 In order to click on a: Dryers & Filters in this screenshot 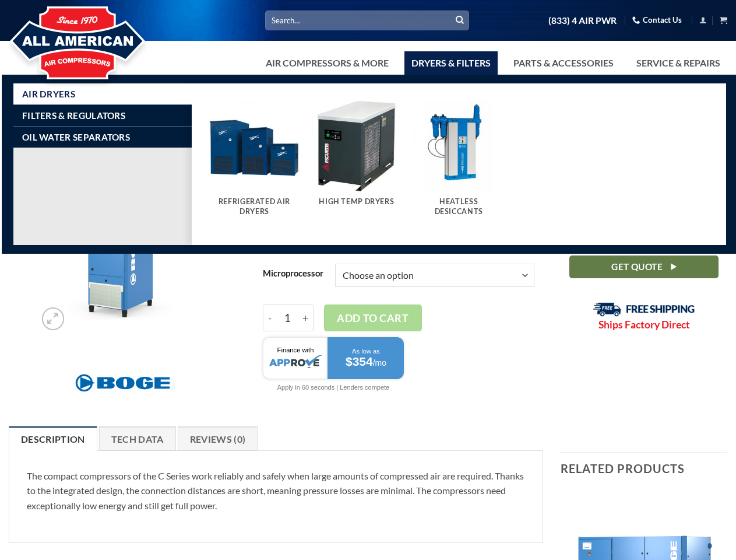, I will do `click(451, 63)`.